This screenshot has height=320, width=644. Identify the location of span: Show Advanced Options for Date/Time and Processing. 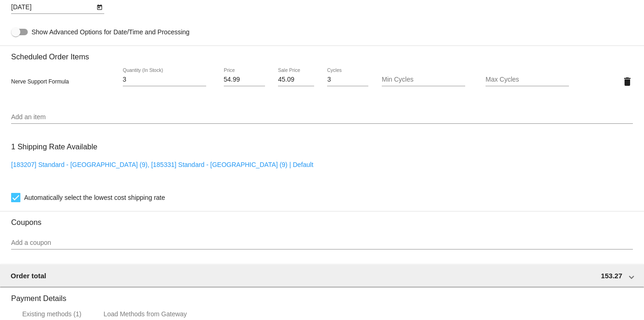
(111, 32).